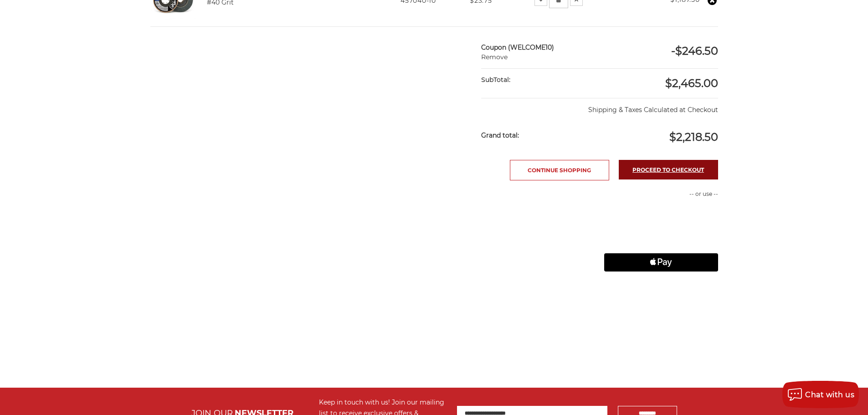  I want to click on a: Continue Shopping, so click(560, 170).